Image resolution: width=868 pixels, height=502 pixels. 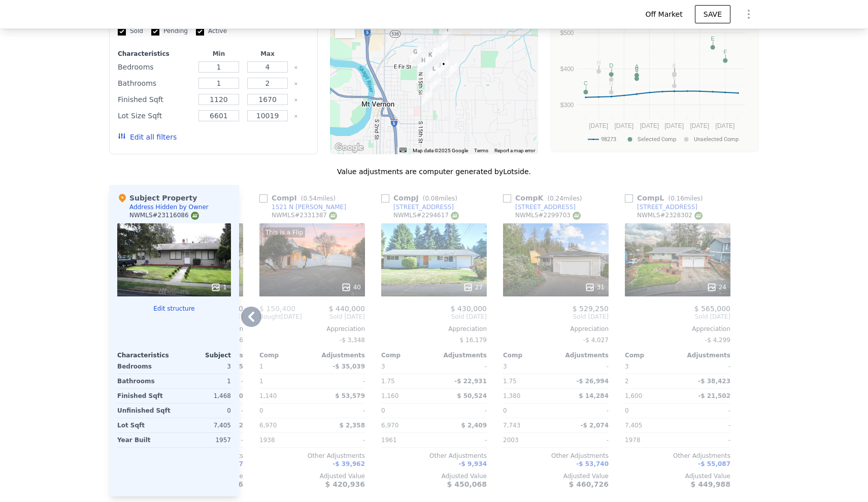 I want to click on span: $ 2,358, so click(x=352, y=425).